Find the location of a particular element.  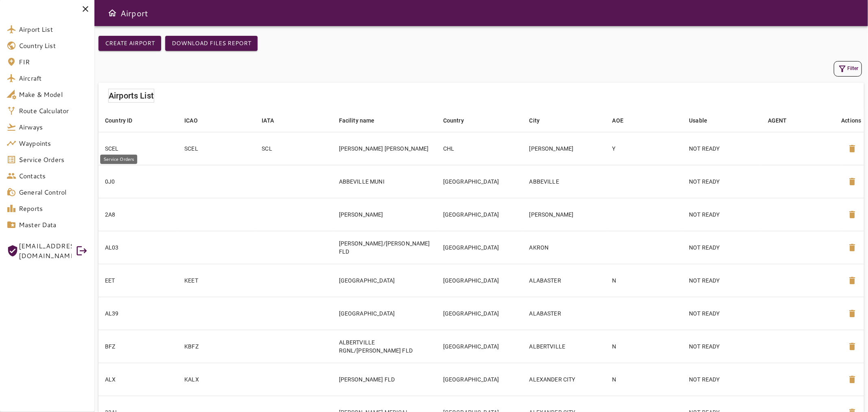

span: Country List is located at coordinates (53, 45).